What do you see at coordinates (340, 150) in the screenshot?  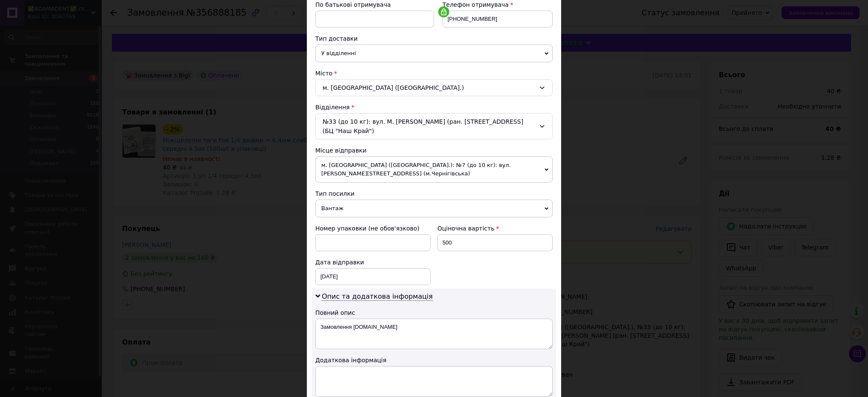 I see `span: Місце відправки` at bounding box center [340, 150].